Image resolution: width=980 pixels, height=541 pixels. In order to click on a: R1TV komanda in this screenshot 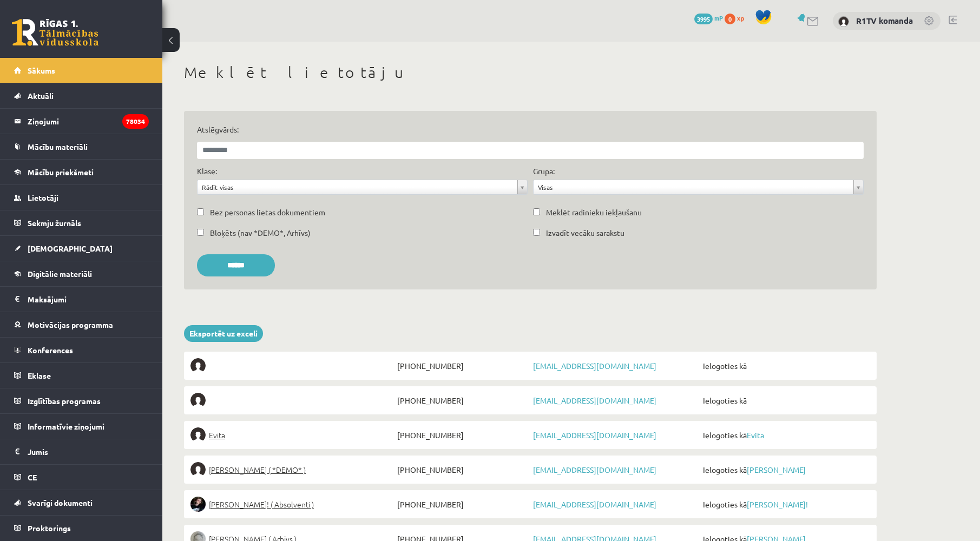, I will do `click(884, 21)`.